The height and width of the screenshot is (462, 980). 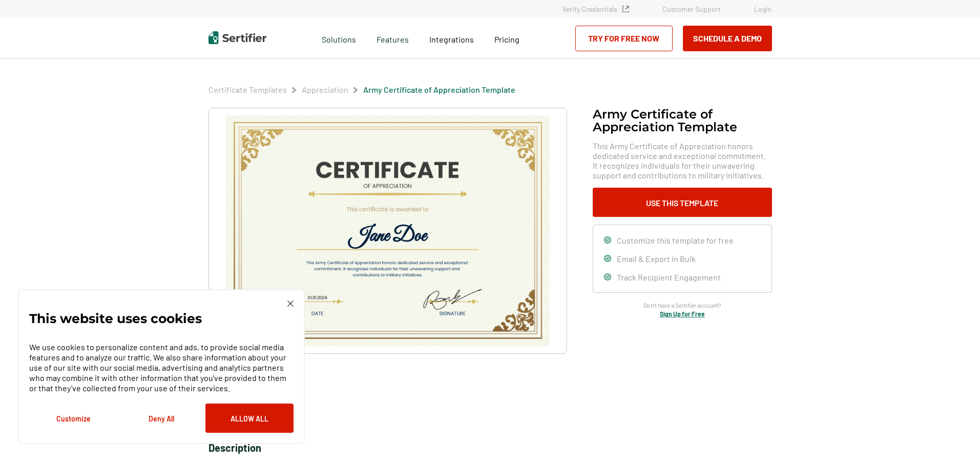 I want to click on button: Use This Template, so click(x=682, y=202).